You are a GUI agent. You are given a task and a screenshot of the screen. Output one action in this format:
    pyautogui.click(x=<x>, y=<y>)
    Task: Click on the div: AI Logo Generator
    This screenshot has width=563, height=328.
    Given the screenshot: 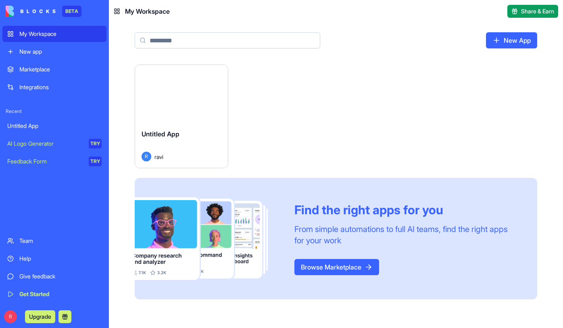 What is the action you would take?
    pyautogui.click(x=45, y=144)
    